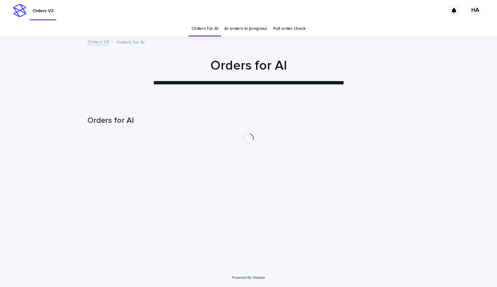 The height and width of the screenshot is (287, 497). What do you see at coordinates (289, 29) in the screenshot?
I see `a: Full order check` at bounding box center [289, 29].